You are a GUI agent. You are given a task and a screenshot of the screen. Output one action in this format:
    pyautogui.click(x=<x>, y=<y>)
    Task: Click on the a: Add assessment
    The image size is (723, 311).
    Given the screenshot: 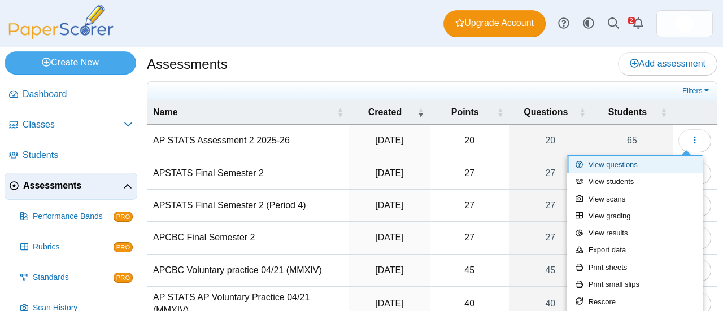 What is the action you would take?
    pyautogui.click(x=668, y=64)
    